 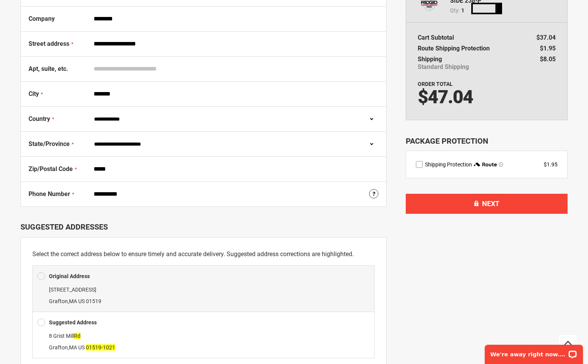 I want to click on p: We're away right now. Please check back later!, so click(x=49, y=15).